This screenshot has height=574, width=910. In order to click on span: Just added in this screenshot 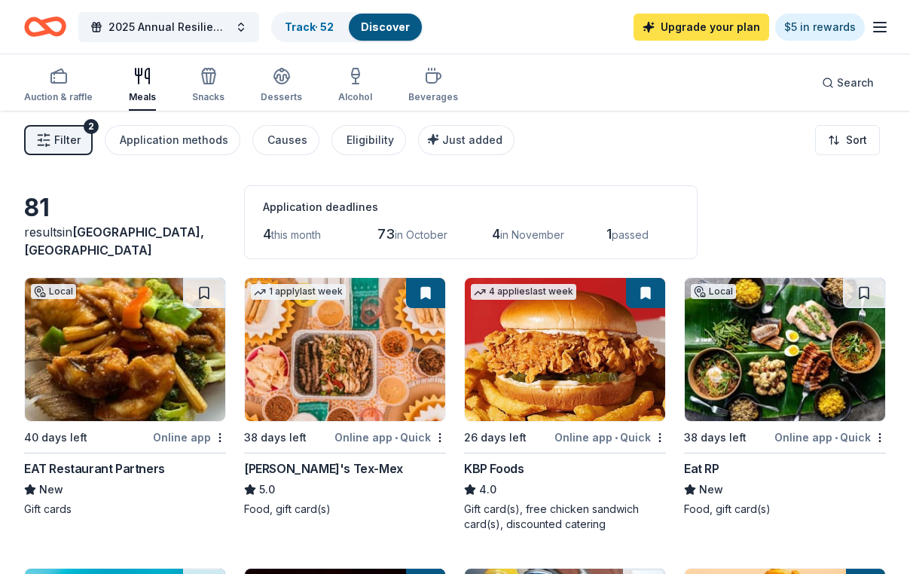, I will do `click(472, 139)`.